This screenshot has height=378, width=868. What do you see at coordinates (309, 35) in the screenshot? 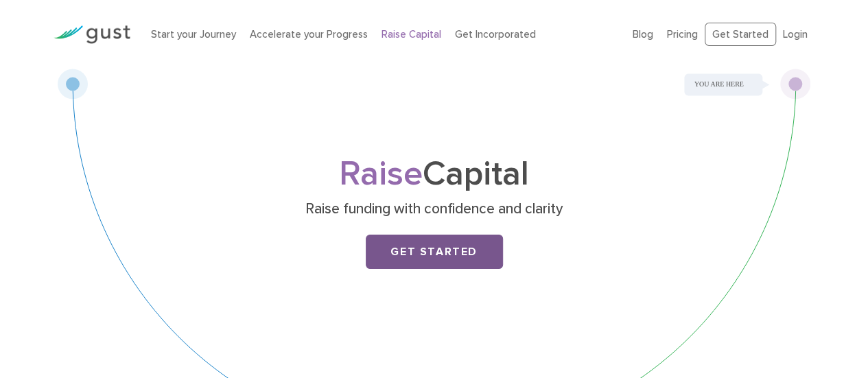
I see `a: Accelerate your Progress` at bounding box center [309, 35].